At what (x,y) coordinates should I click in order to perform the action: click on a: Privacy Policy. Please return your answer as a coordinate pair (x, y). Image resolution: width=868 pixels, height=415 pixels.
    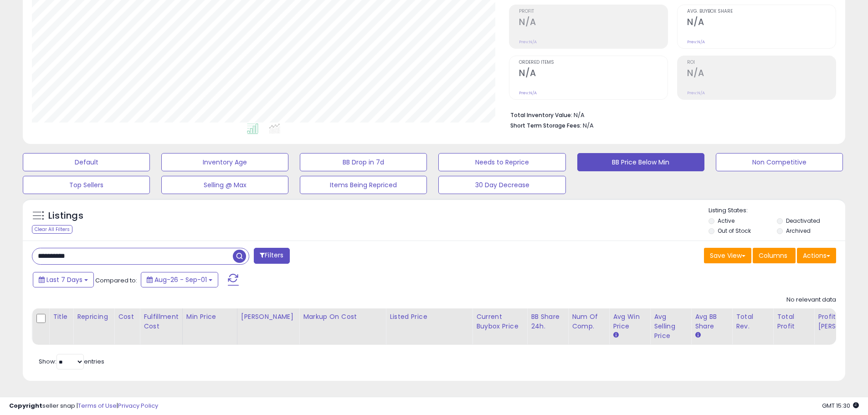
    Looking at the image, I should click on (138, 405).